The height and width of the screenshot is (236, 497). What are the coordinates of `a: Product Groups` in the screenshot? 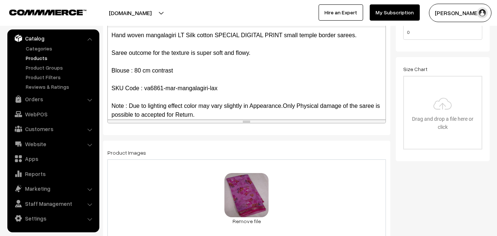 It's located at (60, 67).